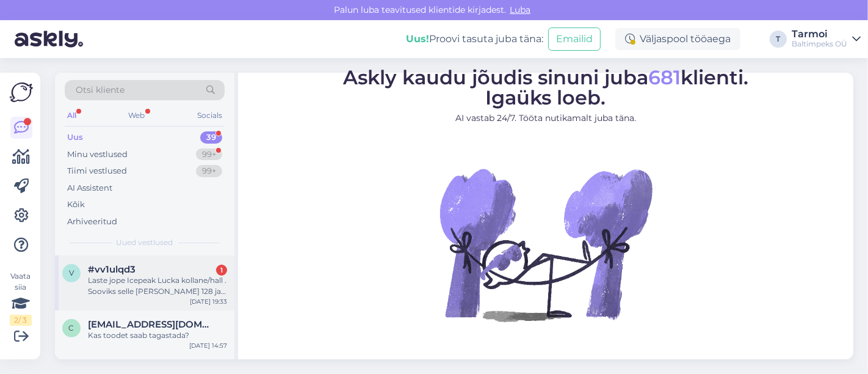  I want to click on div: 2 / 3, so click(21, 320).